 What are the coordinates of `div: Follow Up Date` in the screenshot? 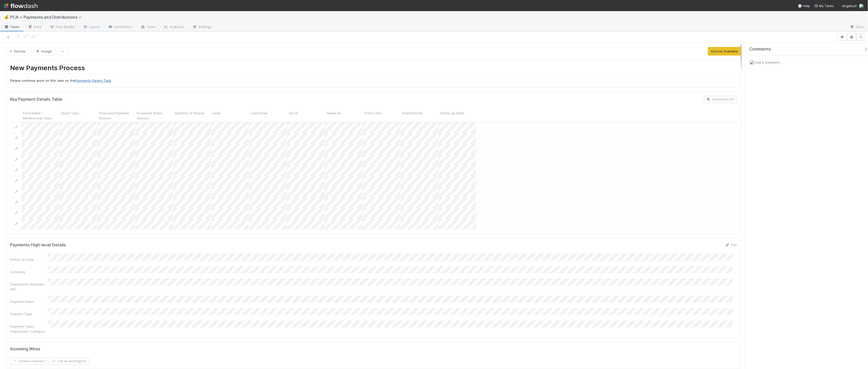 It's located at (29, 260).